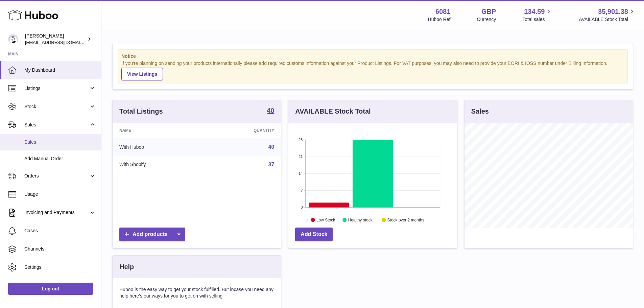 This screenshot has height=308, width=644. Describe the element at coordinates (61, 249) in the screenshot. I see `span: Channels` at that location.